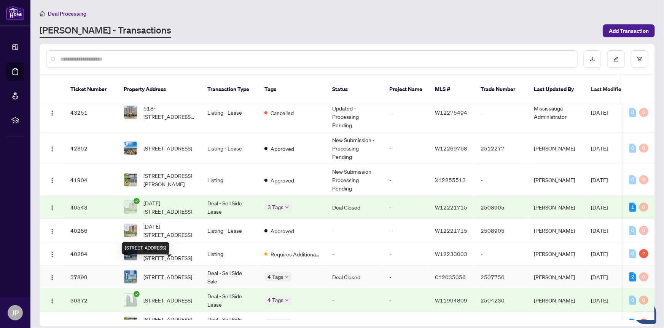 The image size is (664, 328). What do you see at coordinates (282, 113) in the screenshot?
I see `span: Cancelled` at bounding box center [282, 113].